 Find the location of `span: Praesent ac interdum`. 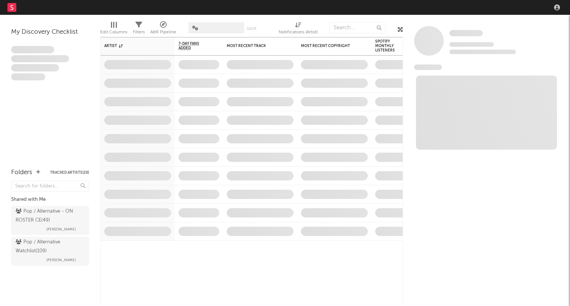

span: Praesent ac interdum is located at coordinates (35, 68).